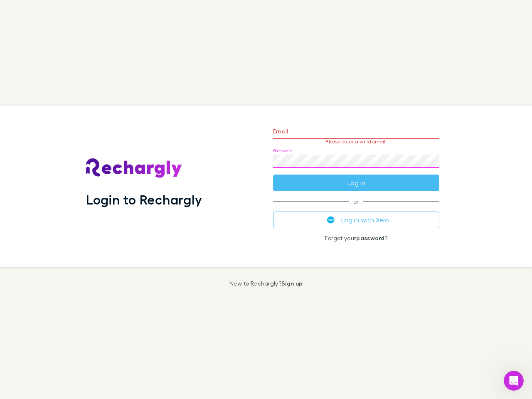 This screenshot has width=532, height=399. What do you see at coordinates (370, 237) in the screenshot?
I see `a: password` at bounding box center [370, 237].